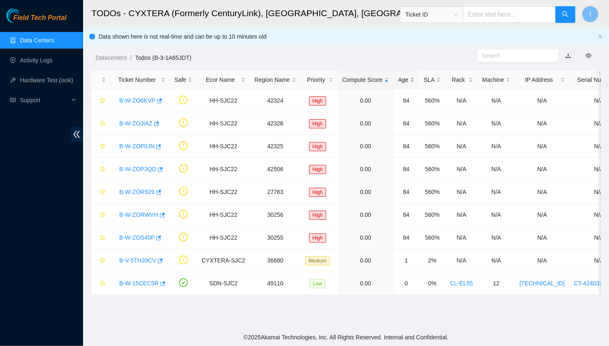  Describe the element at coordinates (601, 37) in the screenshot. I see `button: close` at that location.